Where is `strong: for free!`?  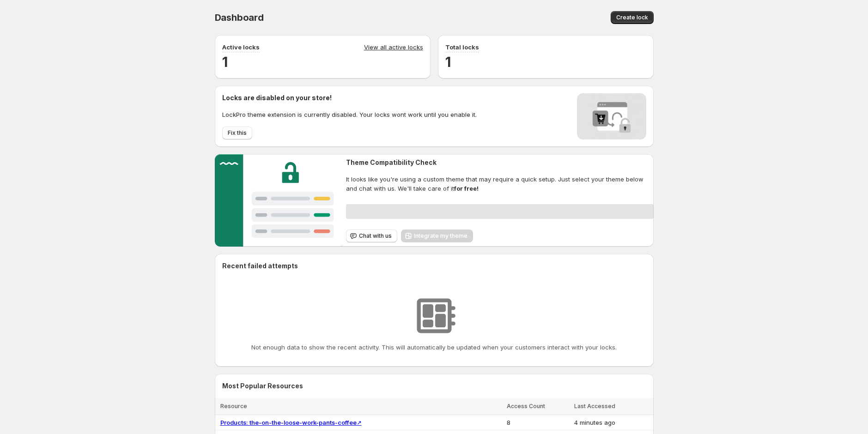 strong: for free! is located at coordinates (466, 188).